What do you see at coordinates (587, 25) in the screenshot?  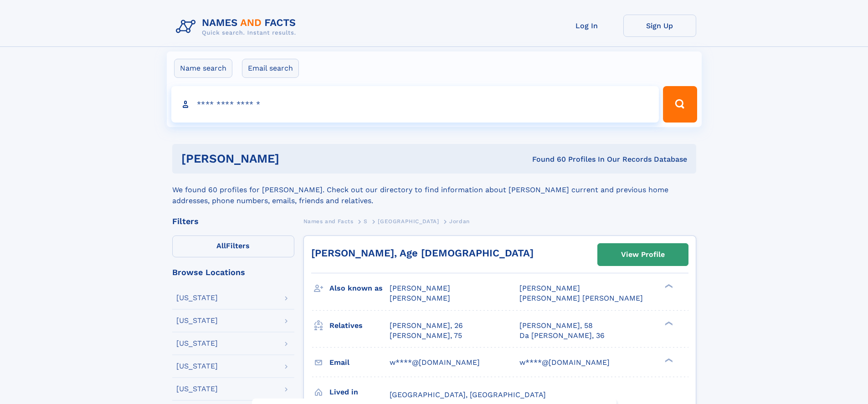 I see `a: Log In` at bounding box center [587, 25].